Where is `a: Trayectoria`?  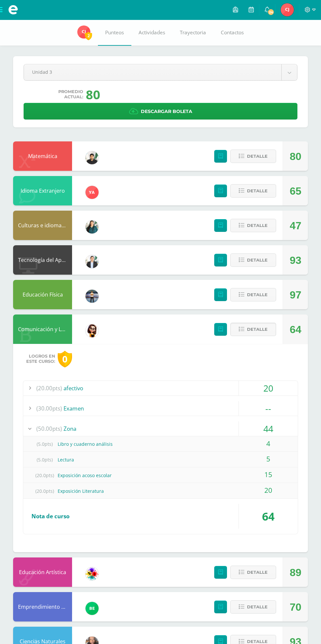
a: Trayectoria is located at coordinates (193, 32).